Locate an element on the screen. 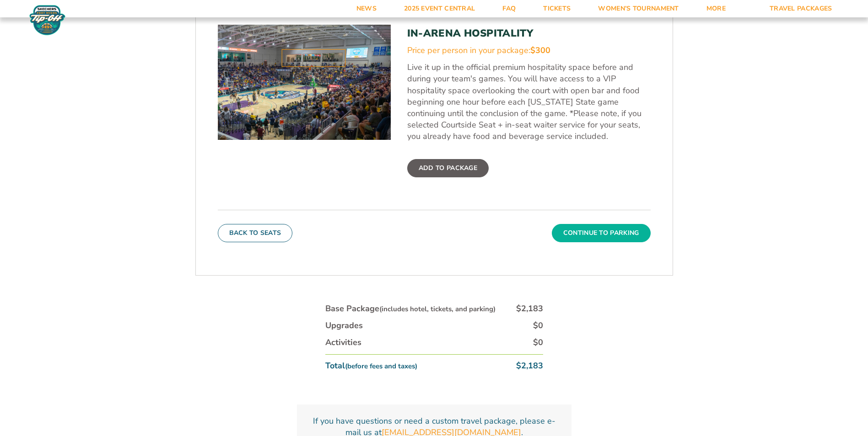  small: (includes hotel, tickets, and parking) is located at coordinates (437, 309).